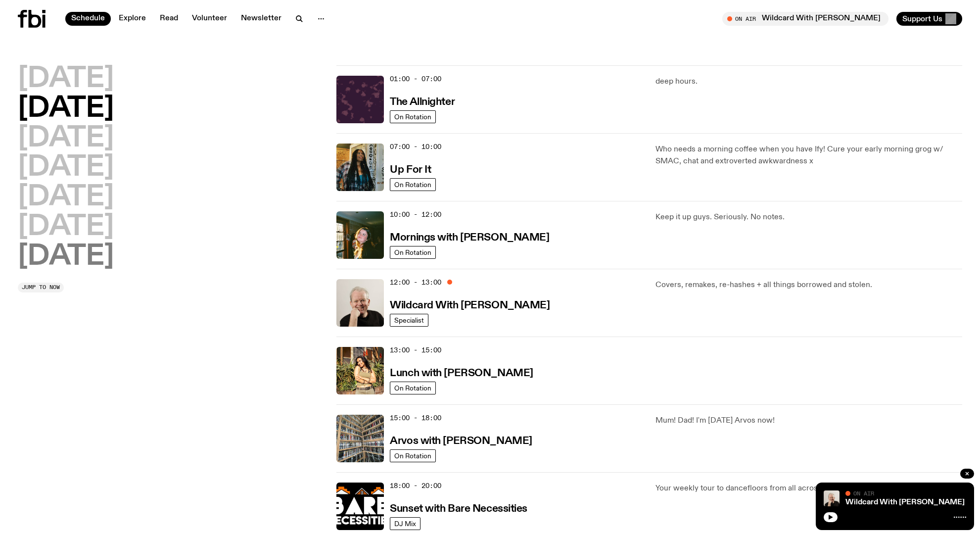 The width and height of the screenshot is (980, 536). Describe the element at coordinates (809, 82) in the screenshot. I see `p: deep hours.` at that location.